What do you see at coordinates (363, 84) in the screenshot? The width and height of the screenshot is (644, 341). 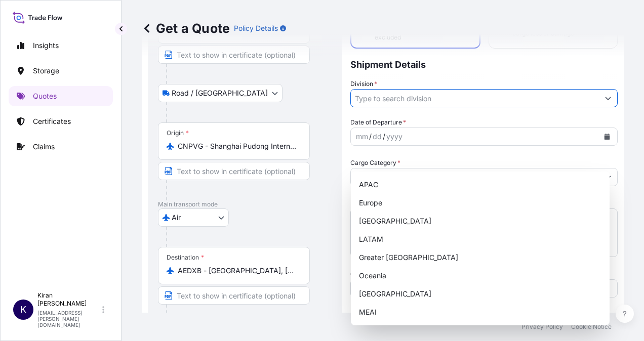 I see `label: Division` at bounding box center [363, 84].